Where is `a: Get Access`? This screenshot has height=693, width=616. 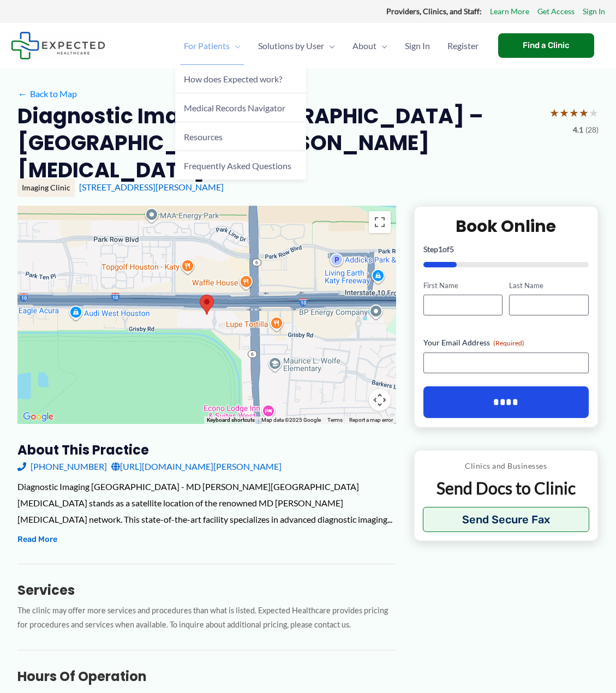 a: Get Access is located at coordinates (556, 12).